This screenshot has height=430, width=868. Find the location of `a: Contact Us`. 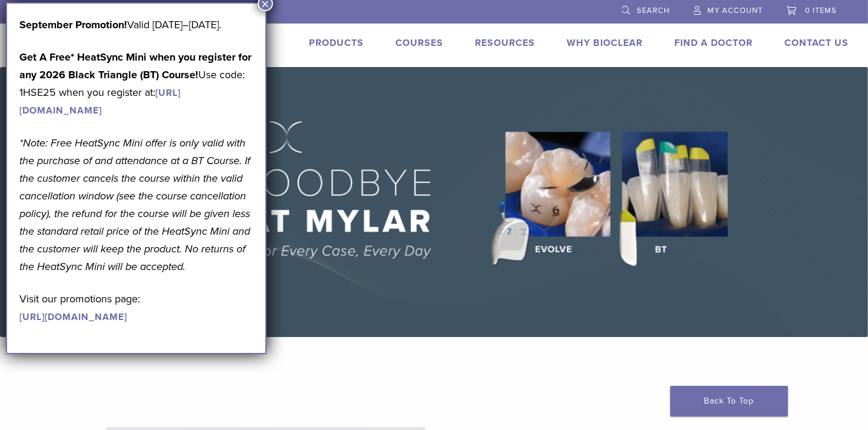

a: Contact Us is located at coordinates (817, 43).